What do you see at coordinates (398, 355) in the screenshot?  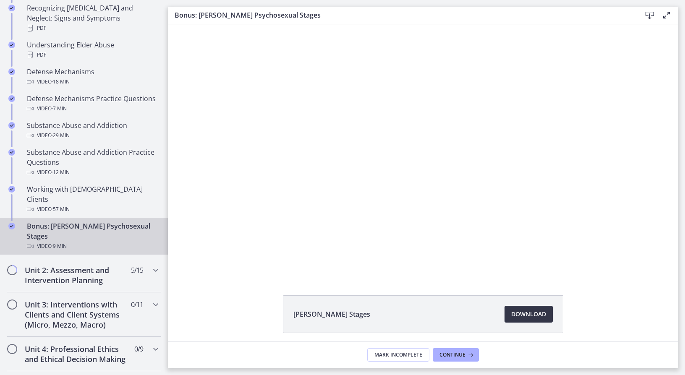 I see `button: Mark Incomplete` at bounding box center [398, 355].